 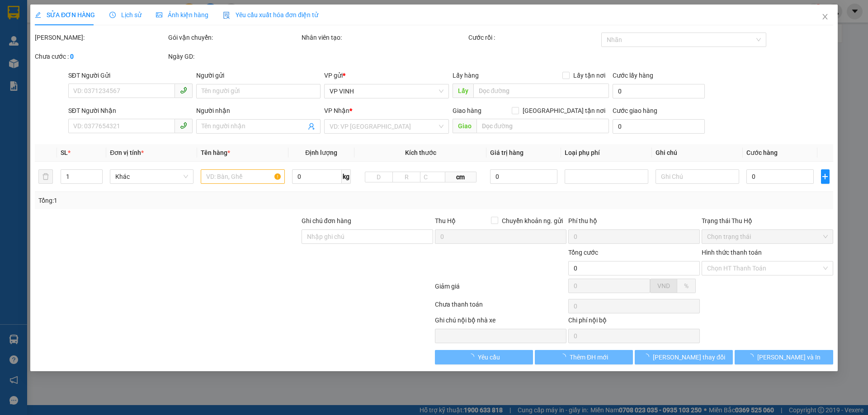 What do you see at coordinates (432, 177) in the screenshot?
I see `input: C` at bounding box center [432, 177].